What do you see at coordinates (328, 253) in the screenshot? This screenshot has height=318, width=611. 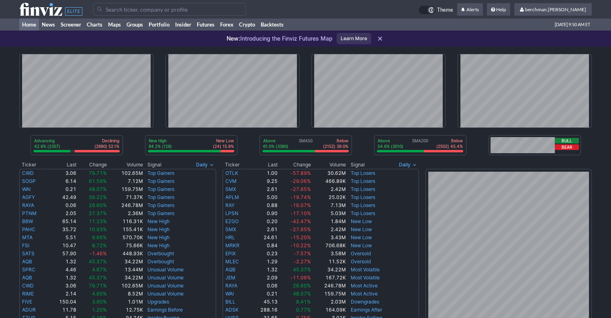 I see `td: 3.58M` at bounding box center [328, 253].